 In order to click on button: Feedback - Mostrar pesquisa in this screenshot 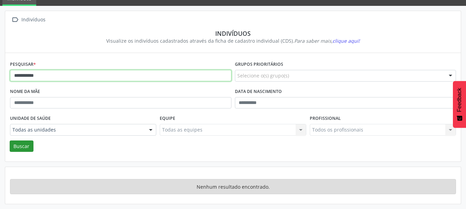, I will do `click(459, 105)`.